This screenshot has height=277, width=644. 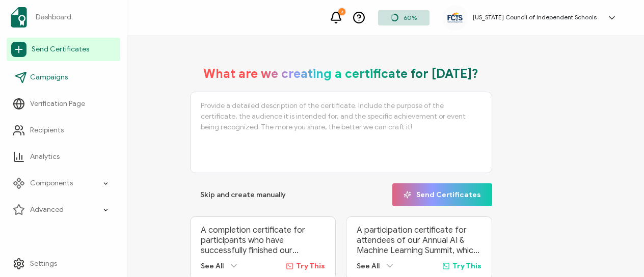 What do you see at coordinates (53, 17) in the screenshot?
I see `span: Dashboard` at bounding box center [53, 17].